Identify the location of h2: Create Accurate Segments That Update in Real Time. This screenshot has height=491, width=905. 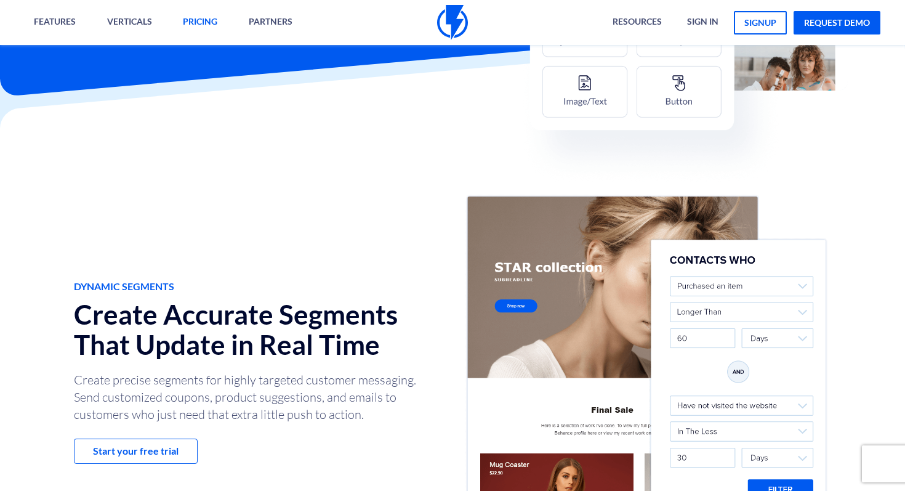
(259, 329).